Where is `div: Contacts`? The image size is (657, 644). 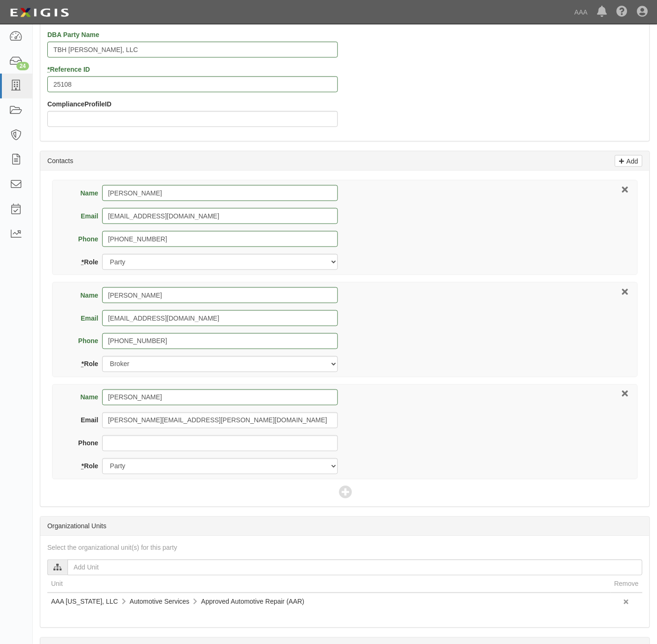 div: Contacts is located at coordinates (345, 161).